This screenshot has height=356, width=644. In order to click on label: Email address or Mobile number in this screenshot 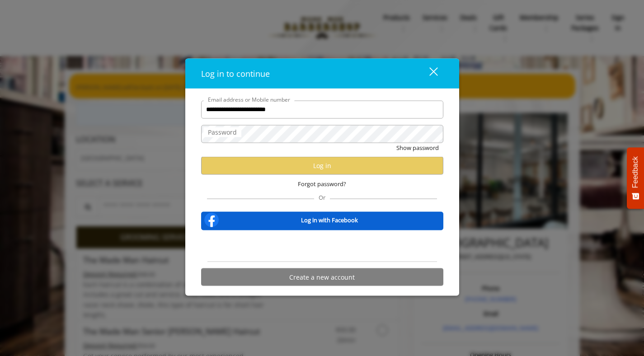, I will do `click(249, 99)`.